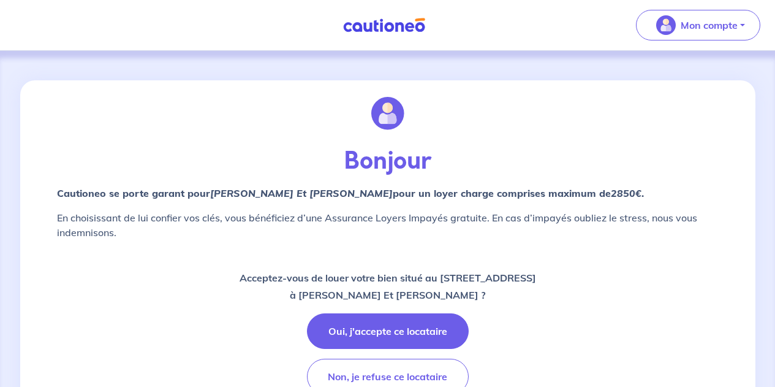  I want to click on button: illu_account_valid_menu.svgMon compte, so click(698, 25).